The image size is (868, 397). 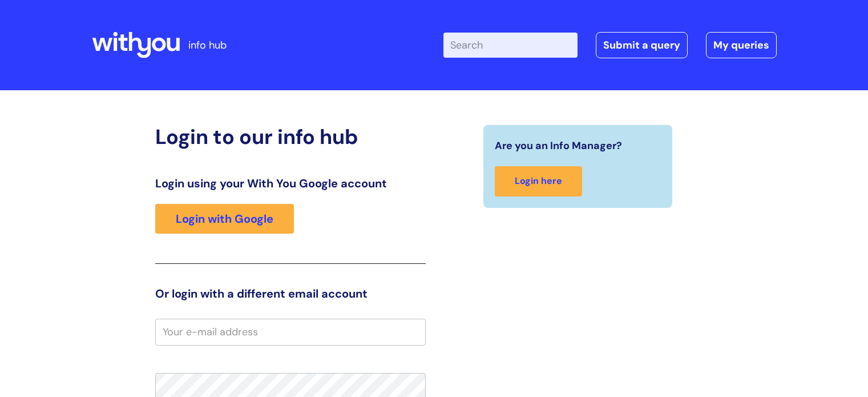 I want to click on input: Search, so click(x=510, y=45).